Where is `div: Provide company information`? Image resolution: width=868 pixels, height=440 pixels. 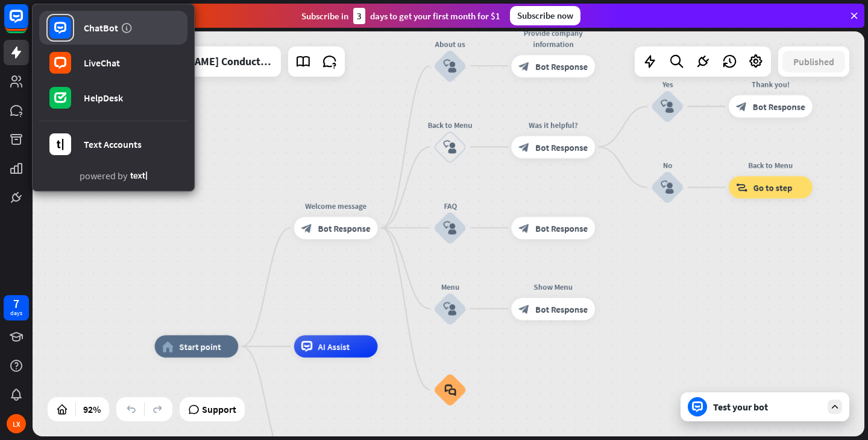
div: Provide company information is located at coordinates (552, 37).